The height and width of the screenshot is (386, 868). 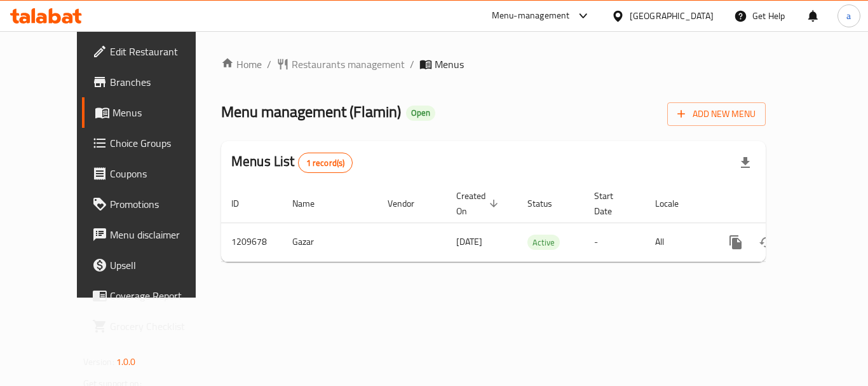 I want to click on h2: Menus List, so click(x=292, y=162).